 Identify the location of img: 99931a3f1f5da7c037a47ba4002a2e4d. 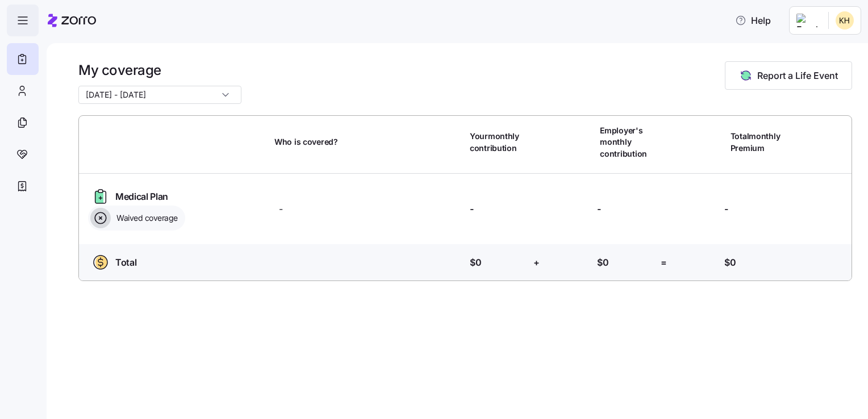
(845, 20).